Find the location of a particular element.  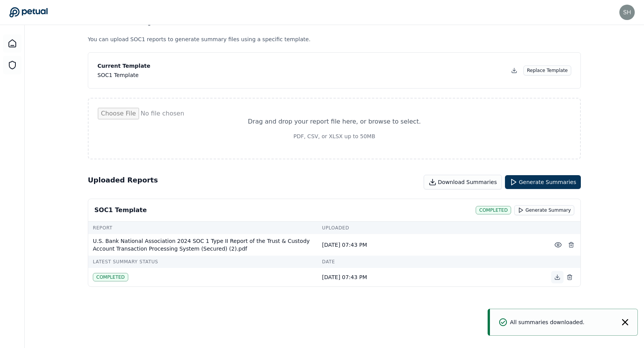

div: All summaries downloaded. is located at coordinates (541, 322).